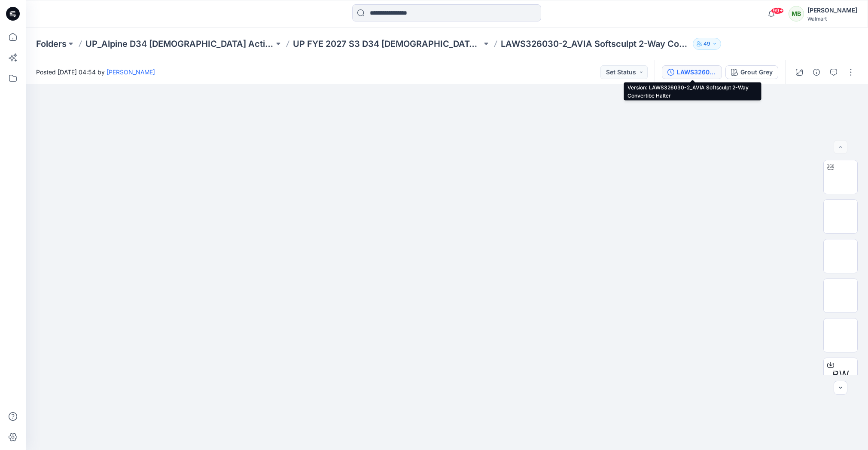 The image size is (868, 450). What do you see at coordinates (756, 73) in the screenshot?
I see `div: Grout Grey` at bounding box center [756, 73].